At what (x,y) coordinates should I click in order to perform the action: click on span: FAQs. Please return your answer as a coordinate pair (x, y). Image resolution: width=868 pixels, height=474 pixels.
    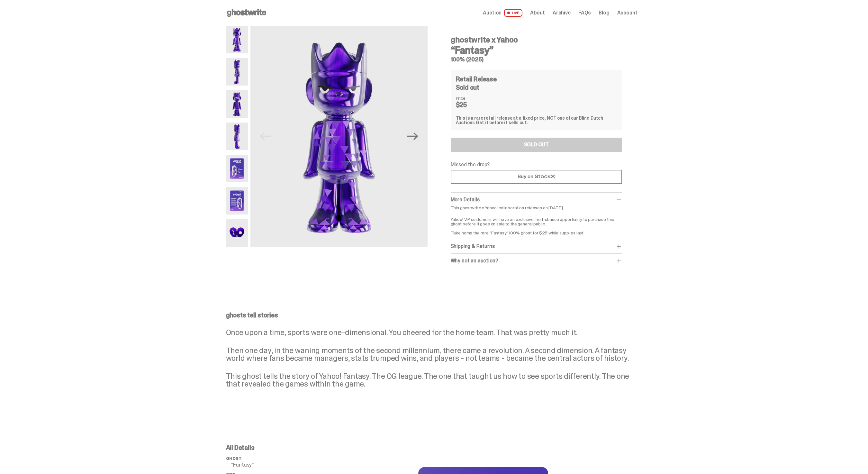
    Looking at the image, I should click on (585, 13).